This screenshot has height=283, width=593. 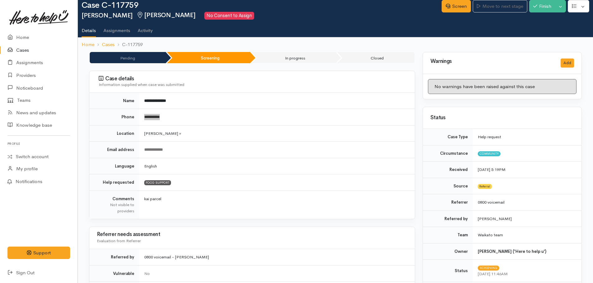 I want to click on h3: Status, so click(x=502, y=118).